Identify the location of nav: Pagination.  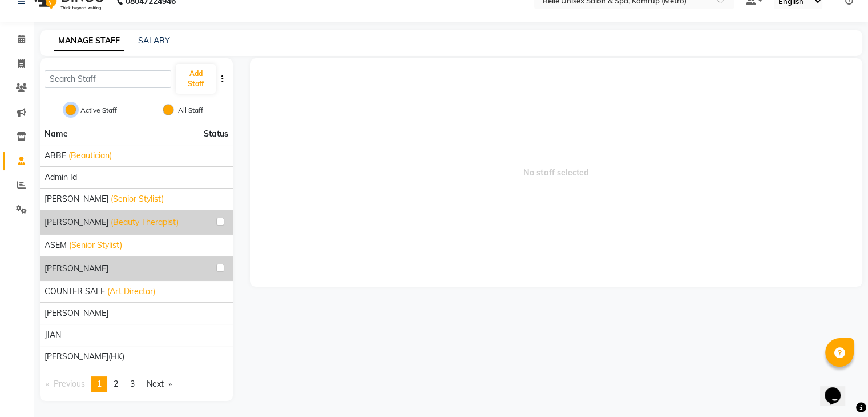
(136, 384).